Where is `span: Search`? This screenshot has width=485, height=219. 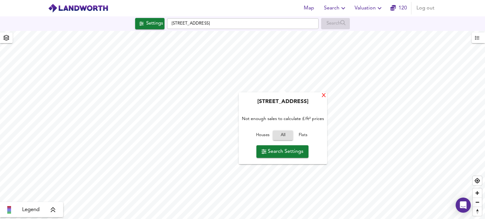 span: Search is located at coordinates (335, 8).